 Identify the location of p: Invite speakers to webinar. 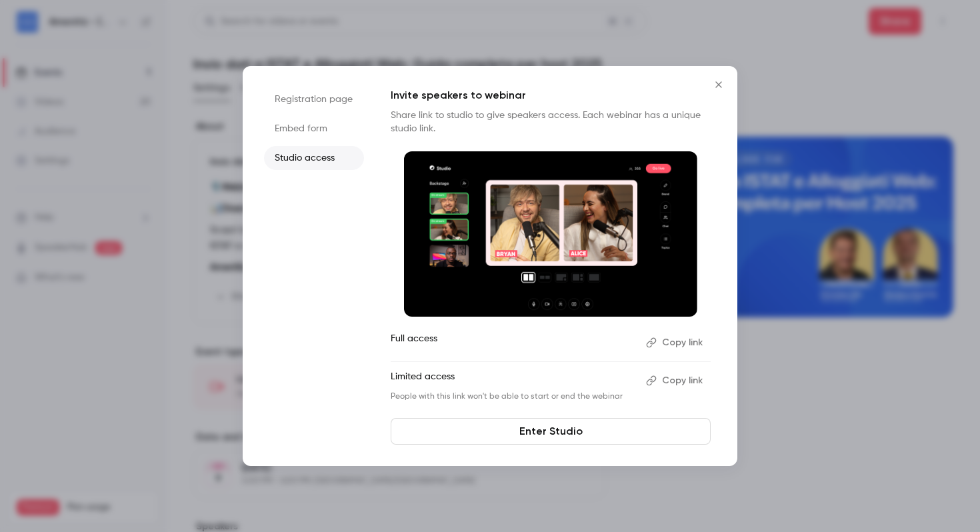
(550, 95).